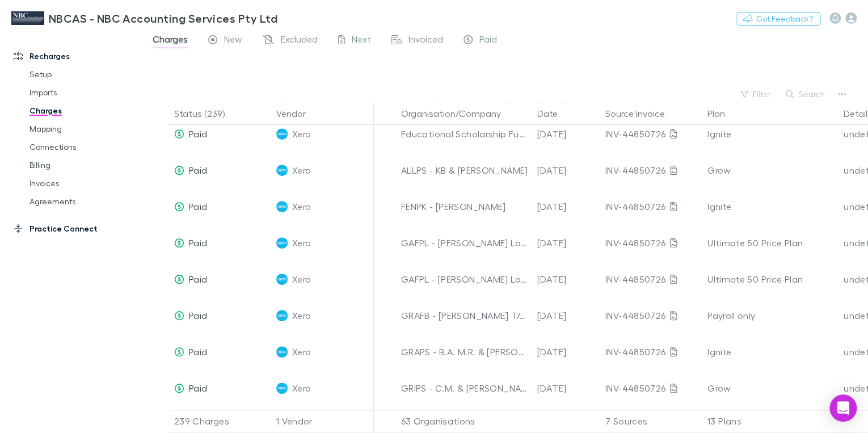  I want to click on span: Next, so click(361, 41).